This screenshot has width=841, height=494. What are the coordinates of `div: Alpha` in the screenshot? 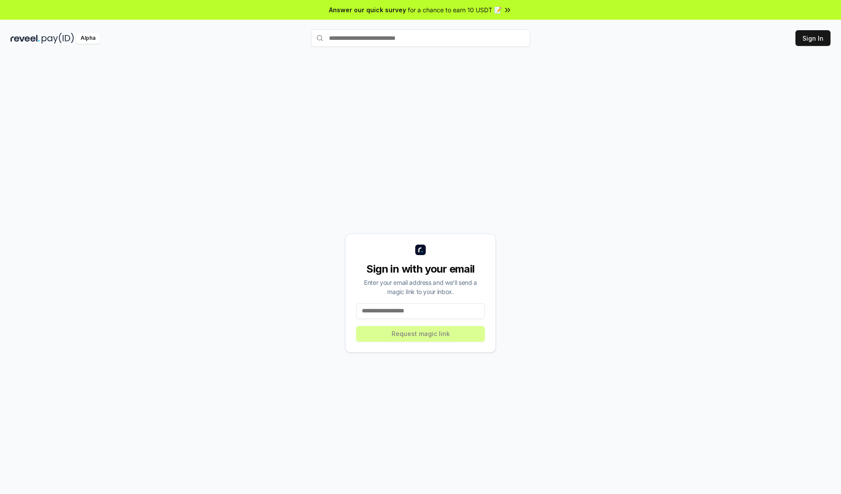 It's located at (88, 38).